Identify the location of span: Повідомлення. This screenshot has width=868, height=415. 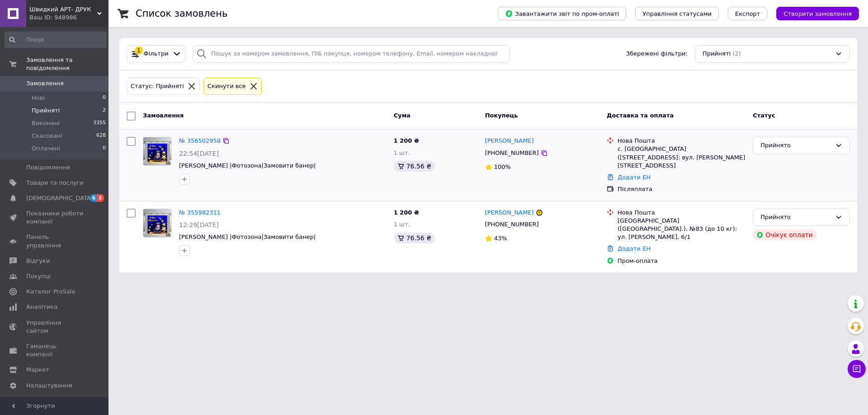
(48, 167).